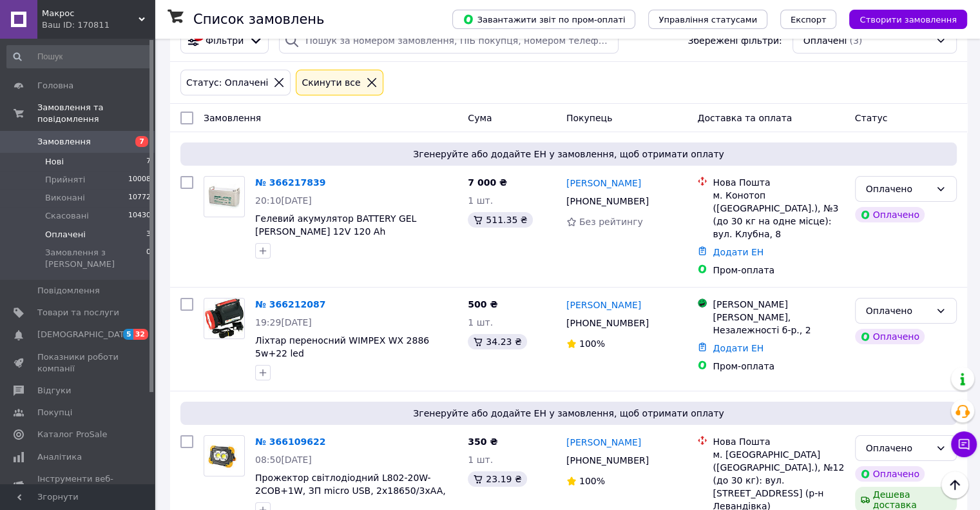 The width and height of the screenshot is (980, 510). What do you see at coordinates (78, 363) in the screenshot?
I see `span: Показники роботи компанії` at bounding box center [78, 363].